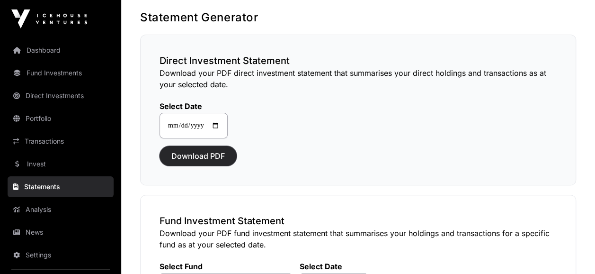 The width and height of the screenshot is (595, 274). What do you see at coordinates (61, 187) in the screenshot?
I see `a: Statements` at bounding box center [61, 187].